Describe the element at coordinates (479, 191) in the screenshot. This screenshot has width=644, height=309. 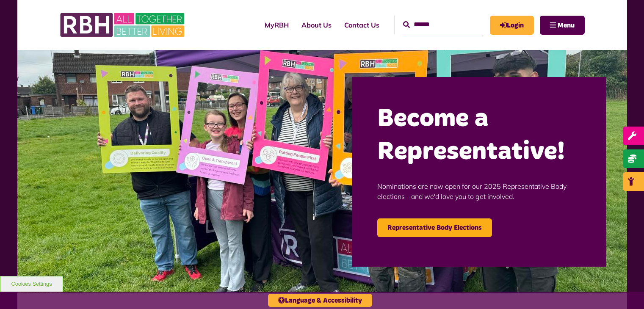
I see `p: Nominations are now open for our 2025 Representative Body elections - and we'd love you to get in...` at that location.